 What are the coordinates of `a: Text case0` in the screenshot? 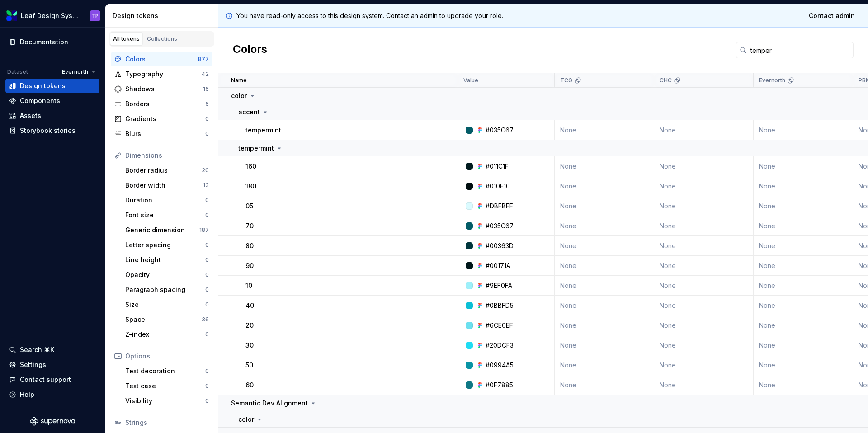 It's located at (167, 386).